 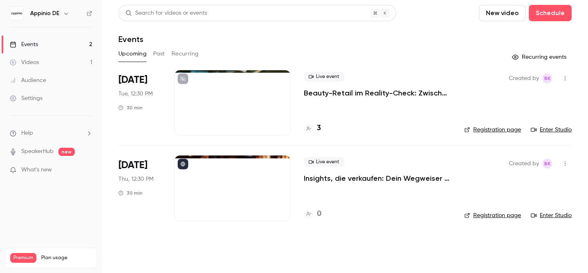 I want to click on a: Beauty-Retail im Reality-Check: Zwischen Regal, Webshop und TikTok, so click(x=377, y=93).